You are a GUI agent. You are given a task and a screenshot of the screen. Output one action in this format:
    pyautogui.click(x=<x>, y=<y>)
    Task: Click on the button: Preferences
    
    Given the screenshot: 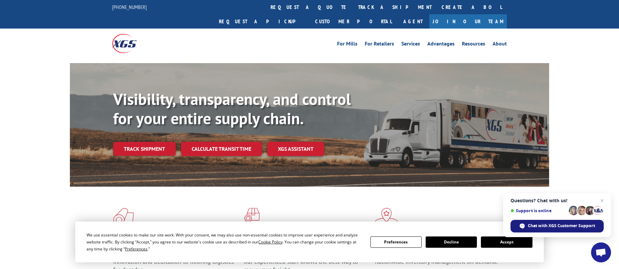 What is the action you would take?
    pyautogui.click(x=396, y=242)
    